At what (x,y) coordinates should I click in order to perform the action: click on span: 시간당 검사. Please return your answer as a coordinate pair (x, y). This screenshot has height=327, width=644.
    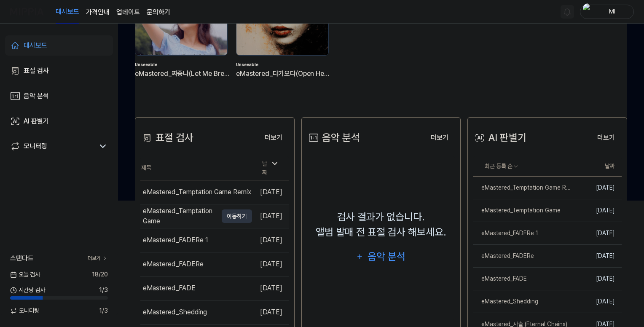
    Looking at the image, I should click on (28, 290).